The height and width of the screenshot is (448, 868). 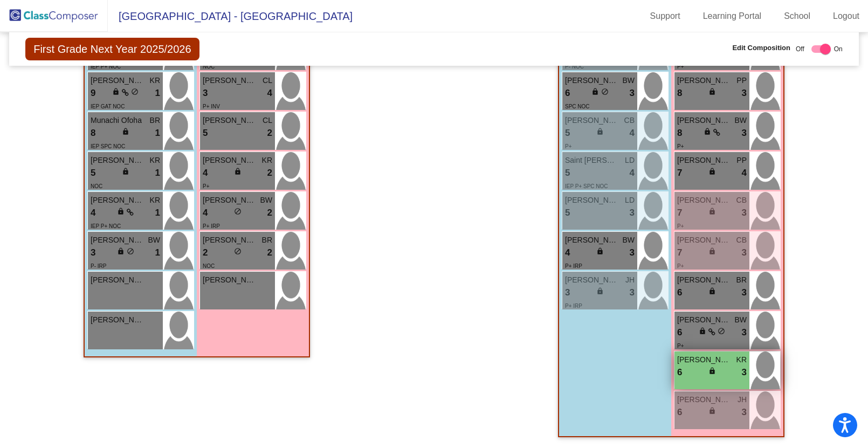 What do you see at coordinates (118, 120) in the screenshot?
I see `span: Munachi Ofoha` at bounding box center [118, 120].